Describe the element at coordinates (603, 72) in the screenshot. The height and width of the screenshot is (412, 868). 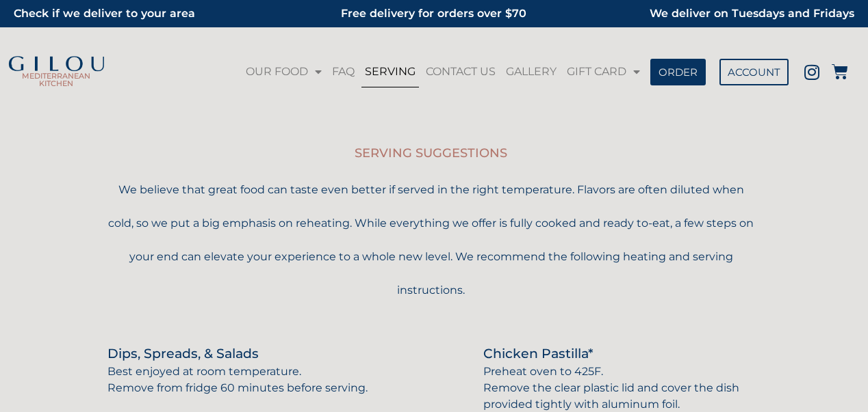
I see `a: GIFT CARD` at that location.